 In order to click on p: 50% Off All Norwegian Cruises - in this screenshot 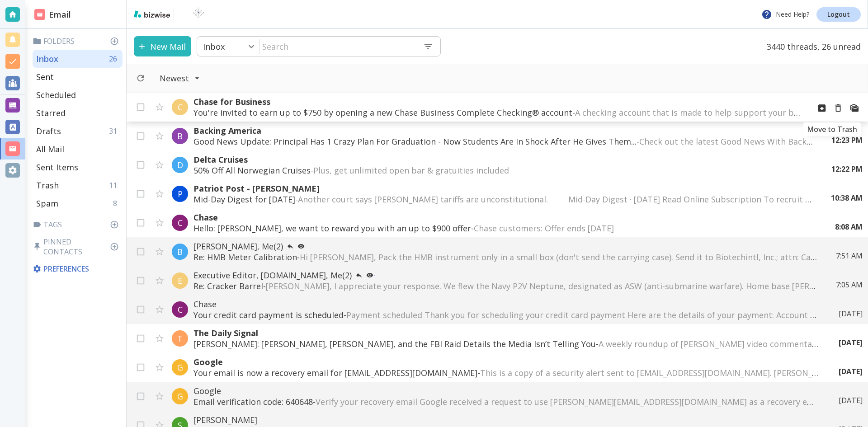, I will do `click(504, 171)`.